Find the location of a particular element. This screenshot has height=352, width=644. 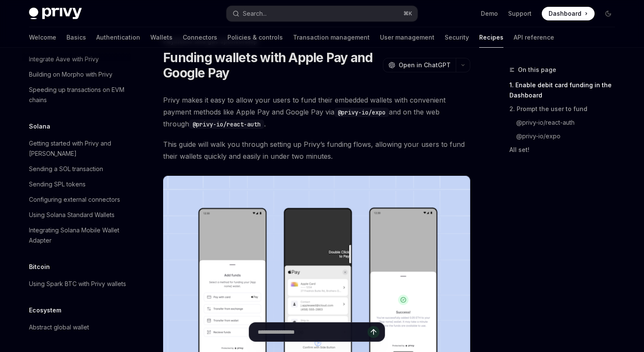

h5: Solana is located at coordinates (39, 127).